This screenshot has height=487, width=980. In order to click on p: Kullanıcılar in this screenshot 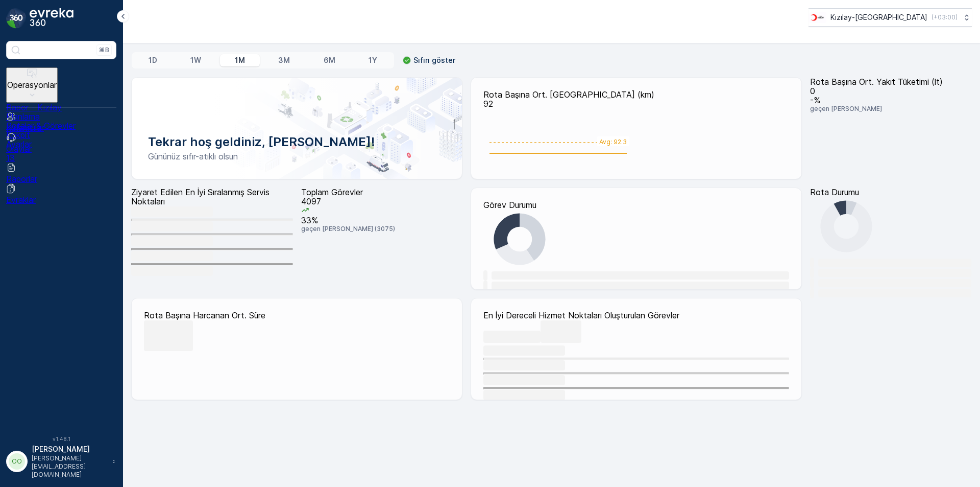, I will do `click(61, 128)`.